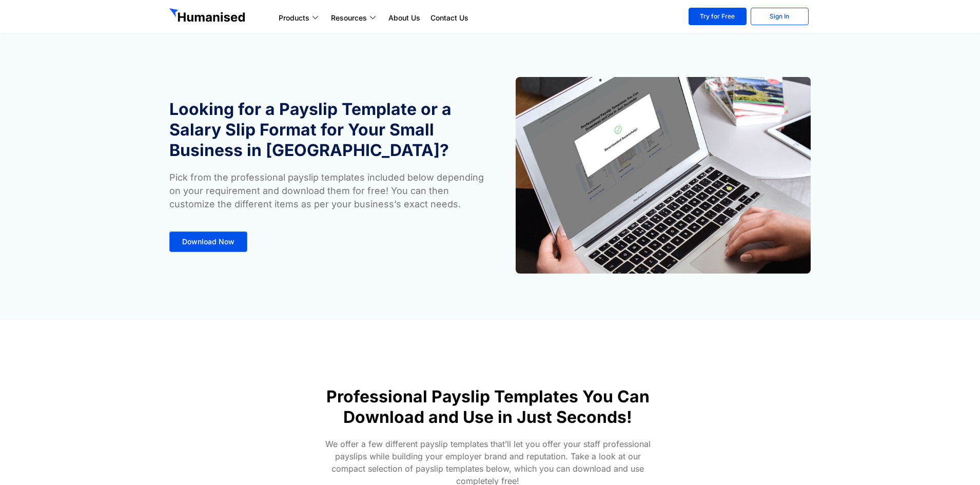 This screenshot has height=485, width=980. I want to click on a: Try for Free, so click(718, 16).